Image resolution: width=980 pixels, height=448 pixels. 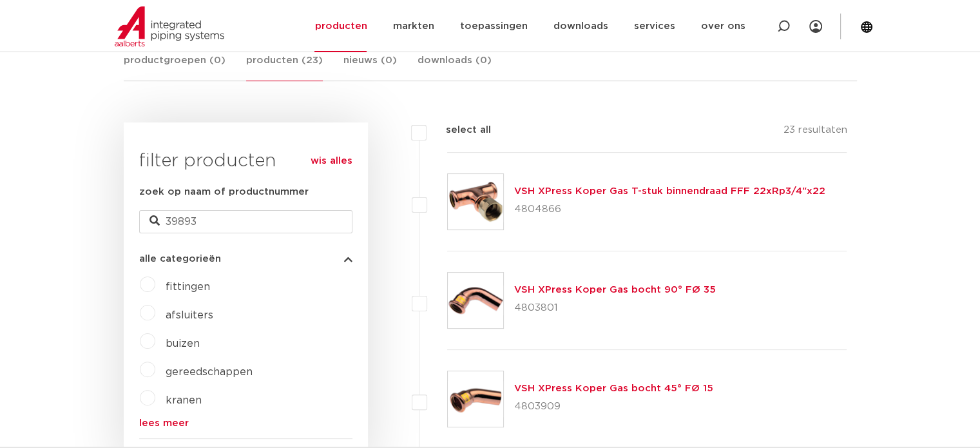 What do you see at coordinates (245, 258) in the screenshot?
I see `button: alle categorieën` at bounding box center [245, 258].